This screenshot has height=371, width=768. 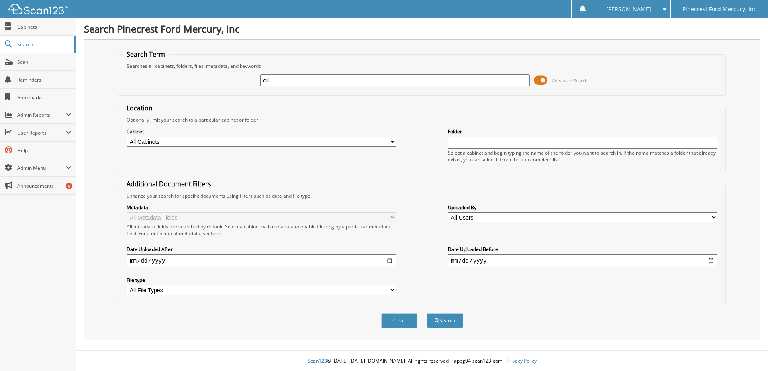 I want to click on span: User Reports, so click(x=41, y=133).